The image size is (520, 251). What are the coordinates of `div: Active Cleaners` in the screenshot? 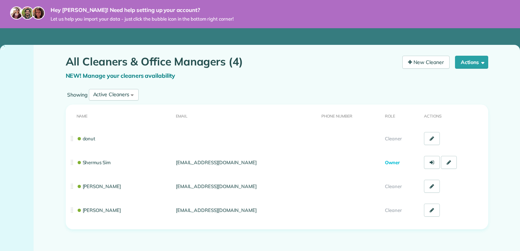 It's located at (111, 94).